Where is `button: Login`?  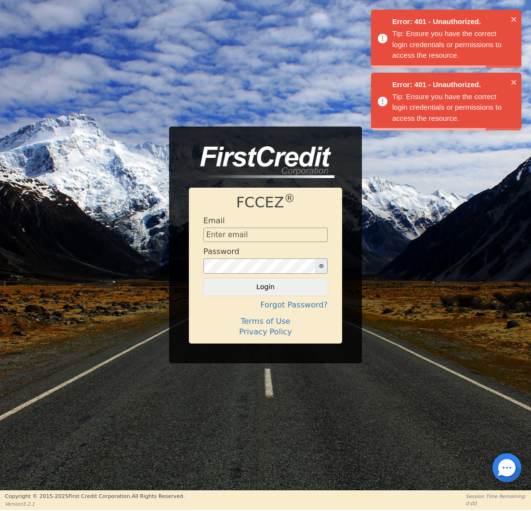
button: Login is located at coordinates (265, 287).